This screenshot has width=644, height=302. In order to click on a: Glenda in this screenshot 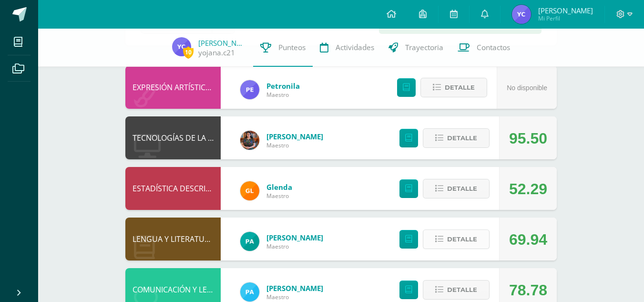, I will do `click(279, 187)`.